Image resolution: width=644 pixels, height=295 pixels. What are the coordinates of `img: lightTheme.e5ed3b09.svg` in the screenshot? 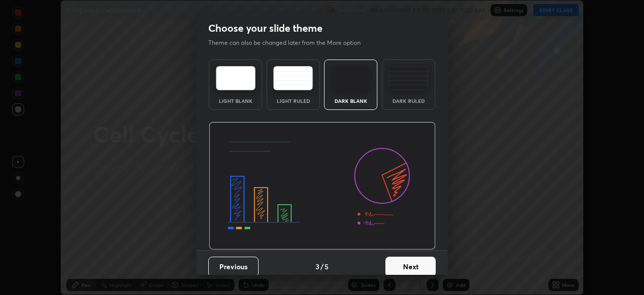 It's located at (236, 78).